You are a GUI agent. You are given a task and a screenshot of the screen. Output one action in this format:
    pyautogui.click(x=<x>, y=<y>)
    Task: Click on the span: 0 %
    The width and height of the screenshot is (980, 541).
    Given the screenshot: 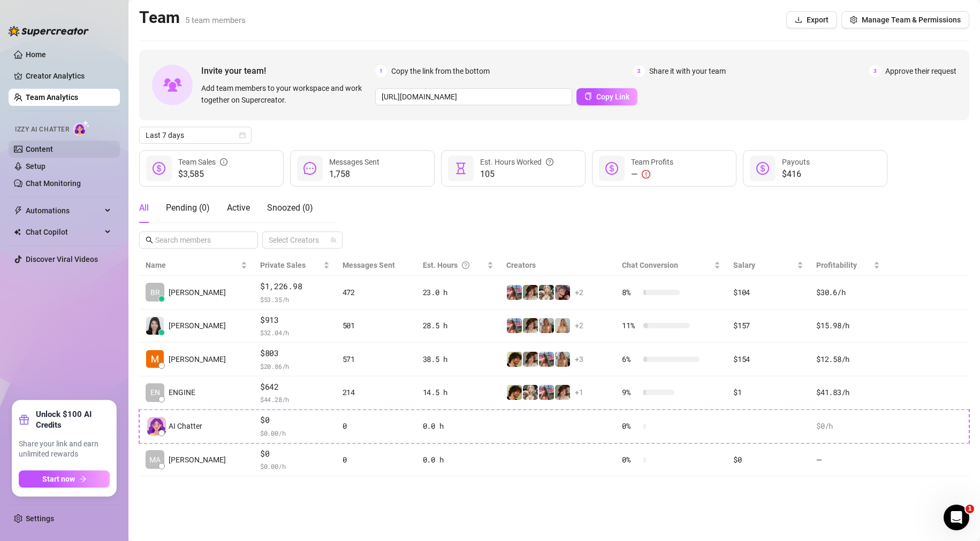 What is the action you would take?
    pyautogui.click(x=630, y=427)
    